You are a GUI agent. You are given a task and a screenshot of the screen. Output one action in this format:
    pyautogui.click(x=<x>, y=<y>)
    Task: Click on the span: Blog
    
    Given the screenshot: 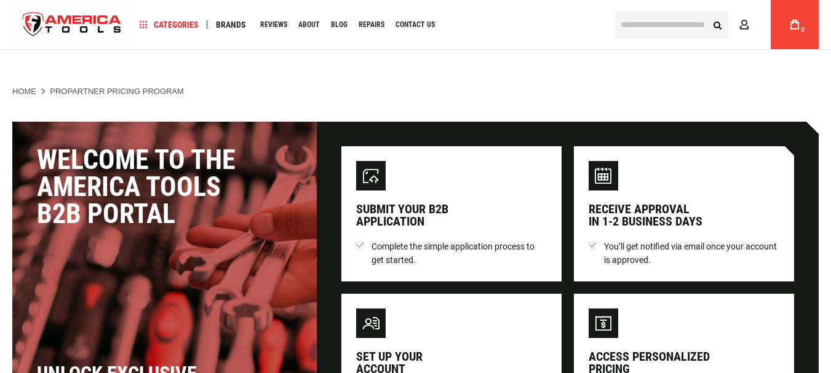 What is the action you would take?
    pyautogui.click(x=339, y=25)
    